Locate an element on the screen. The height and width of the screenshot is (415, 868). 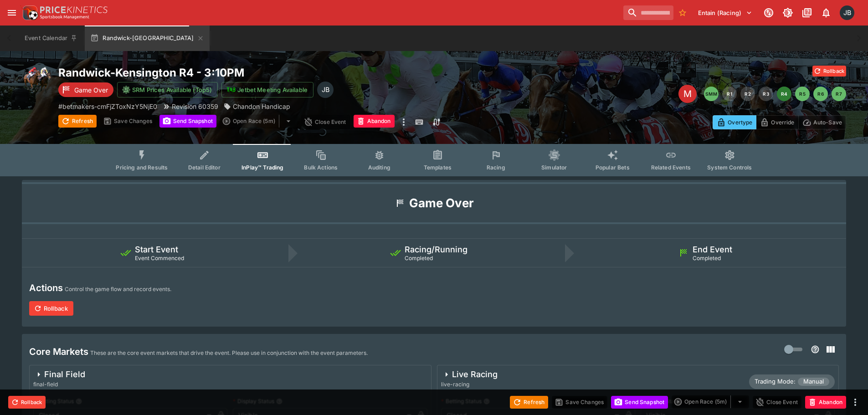
button: No Bookmarks is located at coordinates (683, 13).